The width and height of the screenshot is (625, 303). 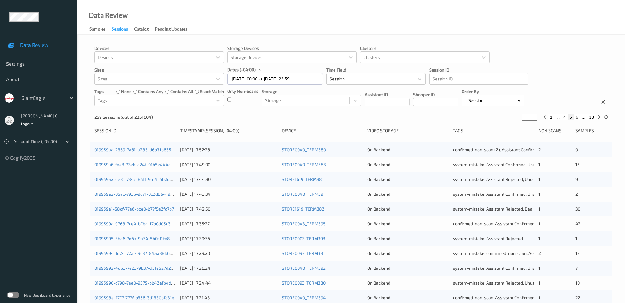 I want to click on p: Only Non-Scans, so click(x=243, y=91).